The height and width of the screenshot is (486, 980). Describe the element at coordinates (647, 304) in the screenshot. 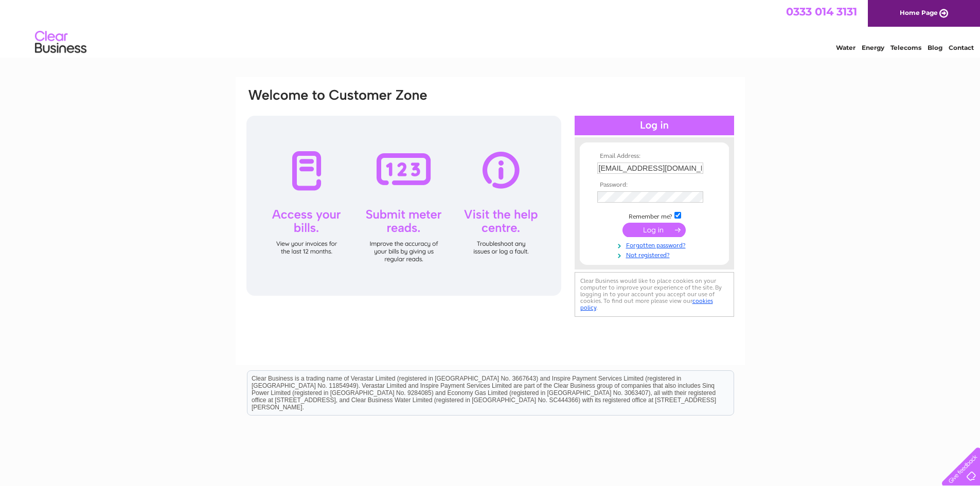

I see `a: cookies policy` at that location.